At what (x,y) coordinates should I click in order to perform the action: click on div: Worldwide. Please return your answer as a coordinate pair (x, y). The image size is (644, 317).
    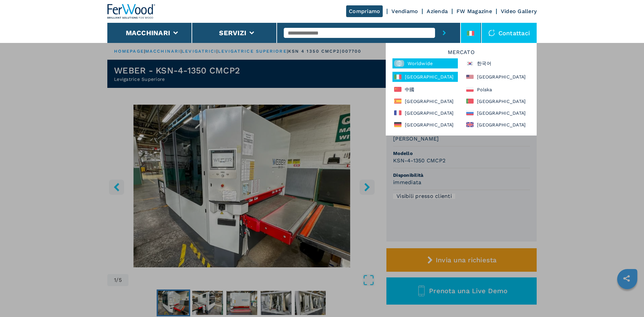
    Looking at the image, I should click on (425, 63).